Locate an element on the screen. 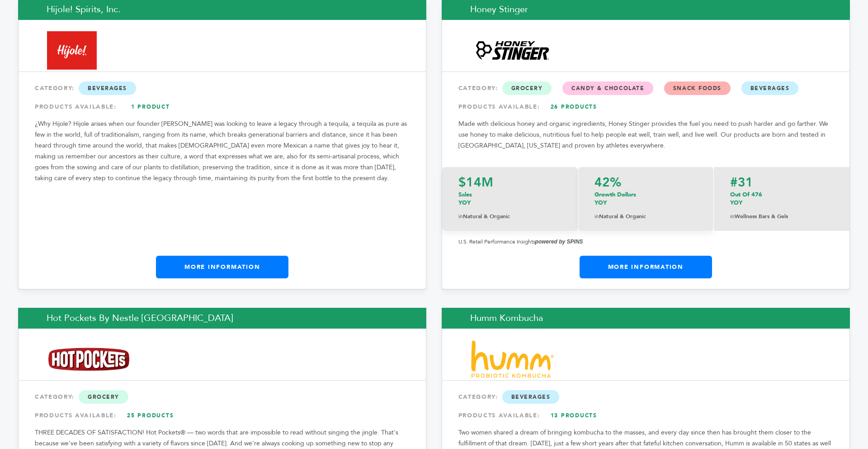 Image resolution: width=868 pixels, height=449 pixels. img: Hijole! Spirits, Inc. is located at coordinates (72, 50).